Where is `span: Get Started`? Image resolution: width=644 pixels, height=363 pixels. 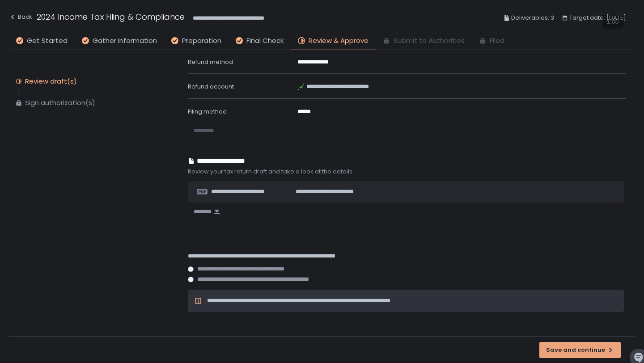 span: Get Started is located at coordinates (47, 41).